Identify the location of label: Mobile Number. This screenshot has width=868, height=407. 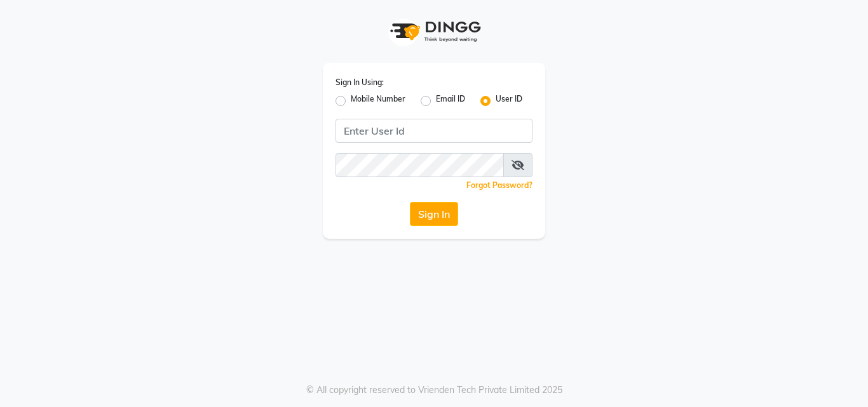
(378, 101).